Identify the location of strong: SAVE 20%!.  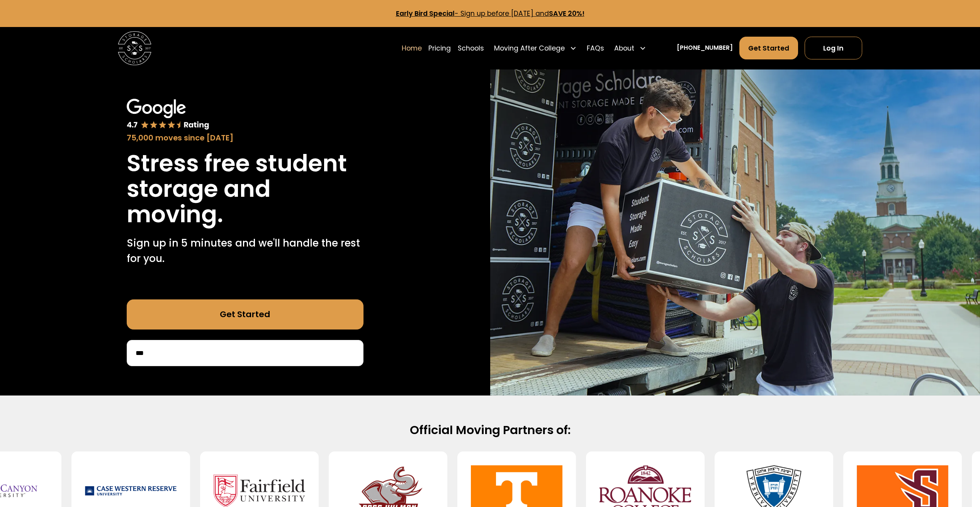
(566, 13).